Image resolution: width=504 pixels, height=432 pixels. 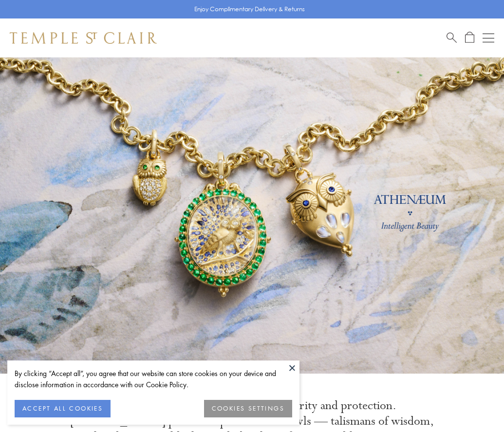 What do you see at coordinates (154, 379) in the screenshot?
I see `div: By clicking “Accept all”, you agree that our website can store cookies on your device and disclos...` at bounding box center [154, 379].